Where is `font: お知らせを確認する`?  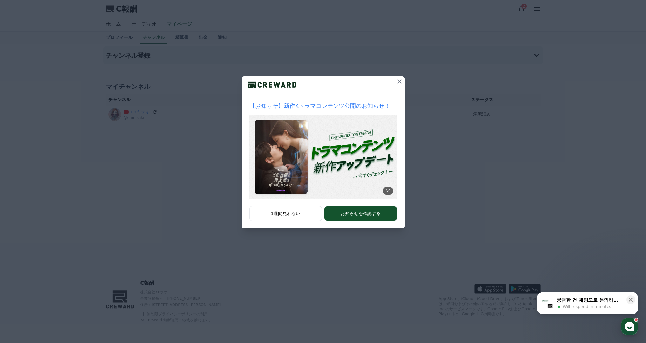
font: お知らせを確認する is located at coordinates (361, 213).